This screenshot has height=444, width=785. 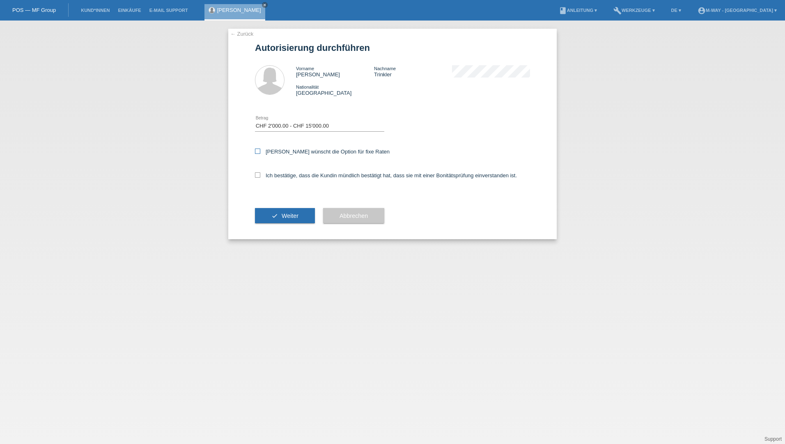 What do you see at coordinates (702, 11) in the screenshot?
I see `i: account_circle` at bounding box center [702, 11].